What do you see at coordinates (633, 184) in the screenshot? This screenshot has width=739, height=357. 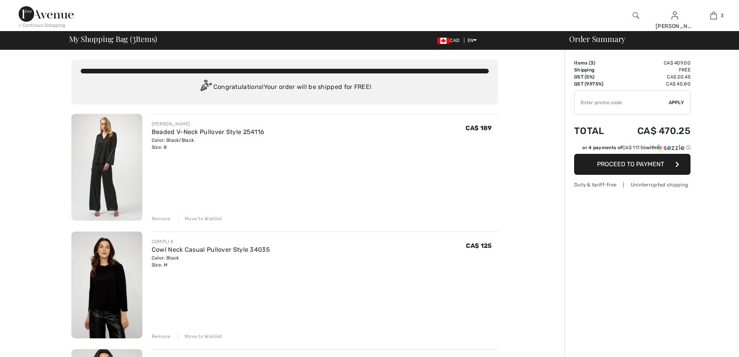 I see `div: Duty & tariff-free | Uninterrupted shipping` at bounding box center [633, 184].